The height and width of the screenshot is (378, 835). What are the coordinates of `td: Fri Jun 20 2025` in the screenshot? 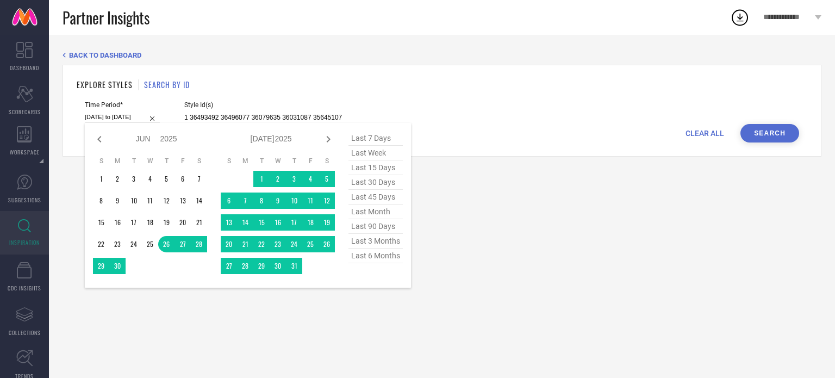 It's located at (183, 222).